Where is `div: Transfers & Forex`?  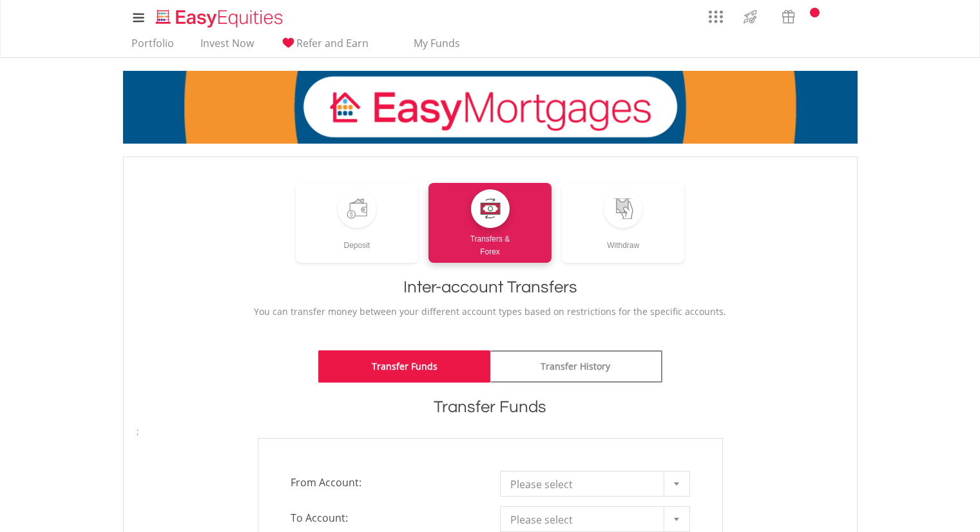
div: Transfers & Forex is located at coordinates (489, 243).